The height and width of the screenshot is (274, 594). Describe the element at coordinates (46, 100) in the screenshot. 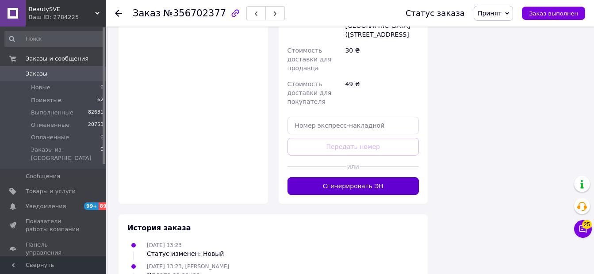

I see `span: Принятые` at that location.